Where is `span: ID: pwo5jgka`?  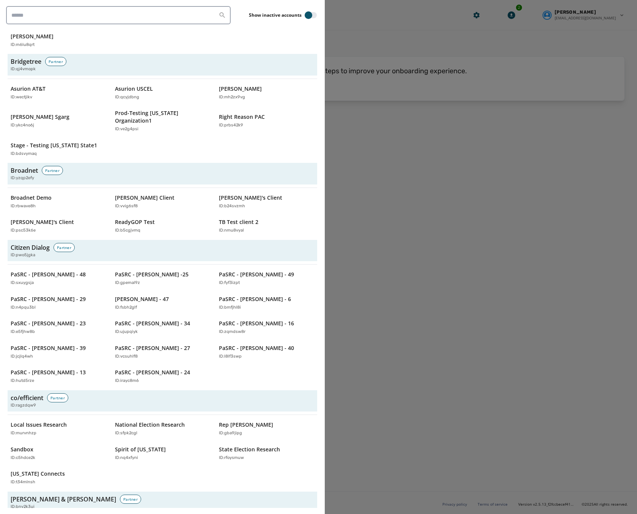 span: ID: pwo5jgka is located at coordinates (23, 255).